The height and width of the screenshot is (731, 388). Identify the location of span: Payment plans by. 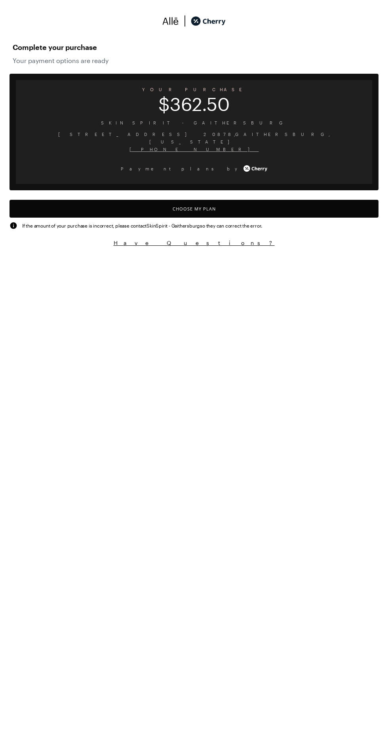
(181, 168).